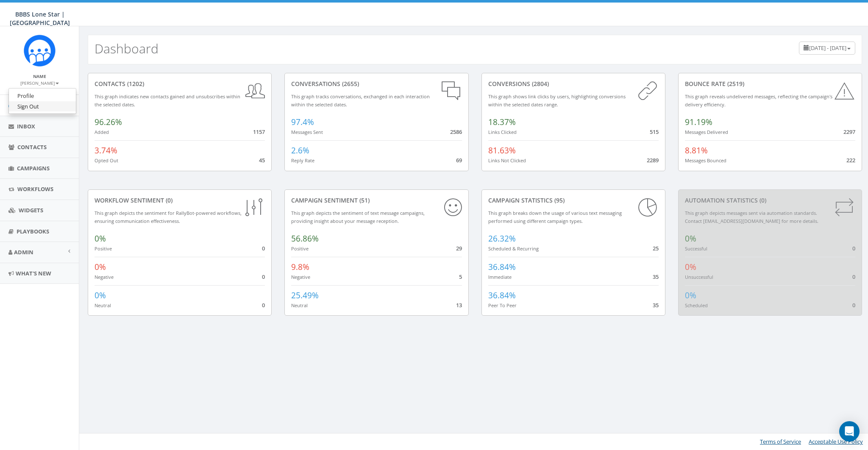 The width and height of the screenshot is (868, 450). I want to click on h2: Dashboard, so click(126, 48).